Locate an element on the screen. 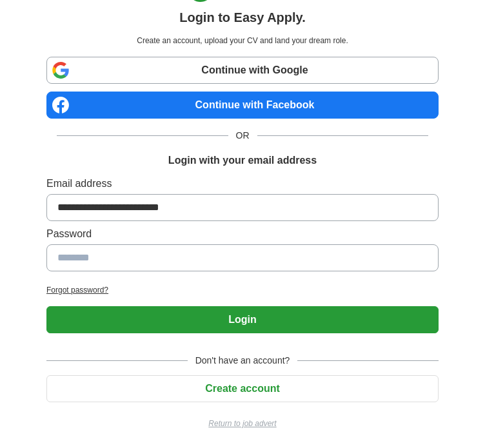 The width and height of the screenshot is (485, 448). label: Email address is located at coordinates (243, 184).